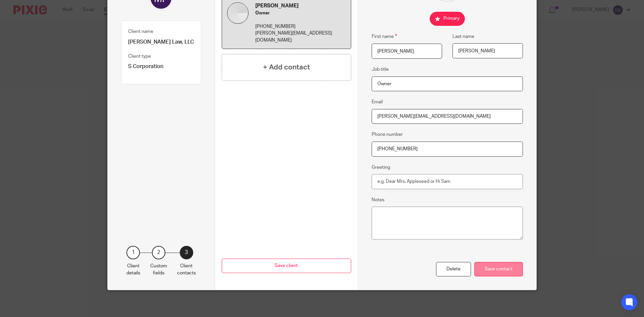 The image size is (644, 317). Describe the element at coordinates (380, 69) in the screenshot. I see `label: Job title` at that location.